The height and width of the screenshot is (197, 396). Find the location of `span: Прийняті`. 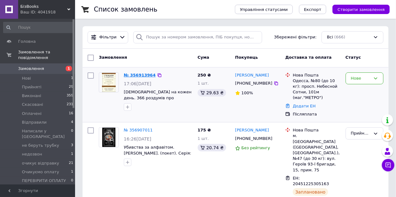

span: Прийняті is located at coordinates (32, 87).